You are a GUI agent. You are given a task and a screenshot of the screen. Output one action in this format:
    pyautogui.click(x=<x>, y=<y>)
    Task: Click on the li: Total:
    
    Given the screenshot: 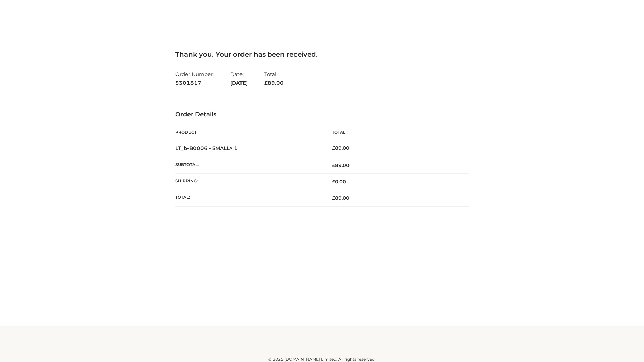 What is the action you would take?
    pyautogui.click(x=274, y=79)
    